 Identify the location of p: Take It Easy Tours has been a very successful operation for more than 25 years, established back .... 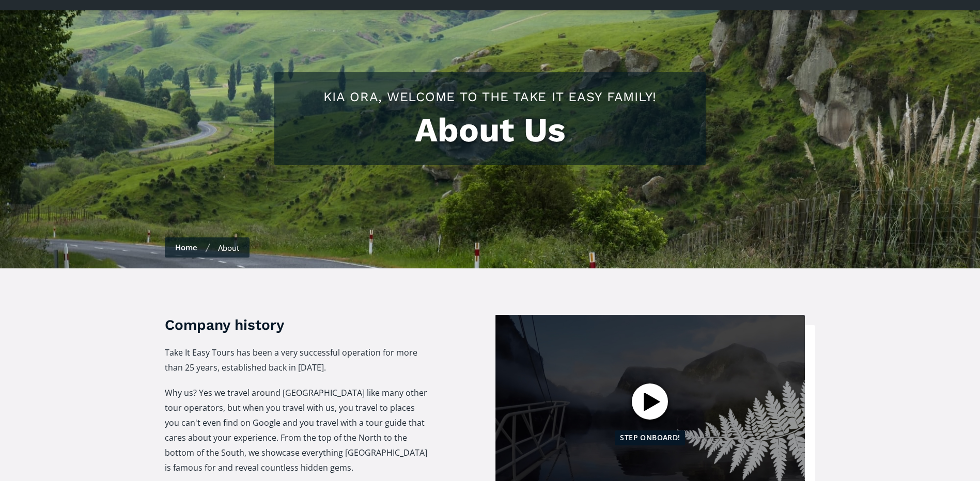
(297, 360).